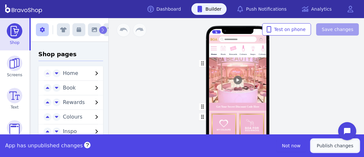  Describe the element at coordinates (252, 54) in the screenshot. I see `div: Inspo` at that location.